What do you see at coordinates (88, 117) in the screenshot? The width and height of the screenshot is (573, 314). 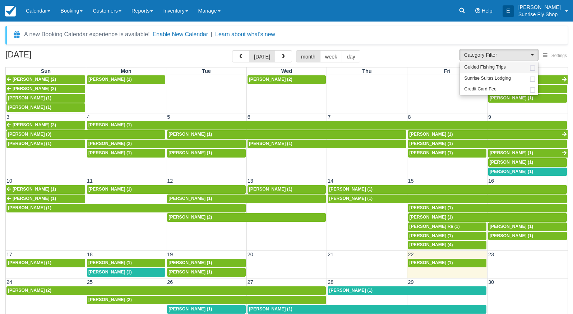 I see `span: 4` at bounding box center [88, 117].